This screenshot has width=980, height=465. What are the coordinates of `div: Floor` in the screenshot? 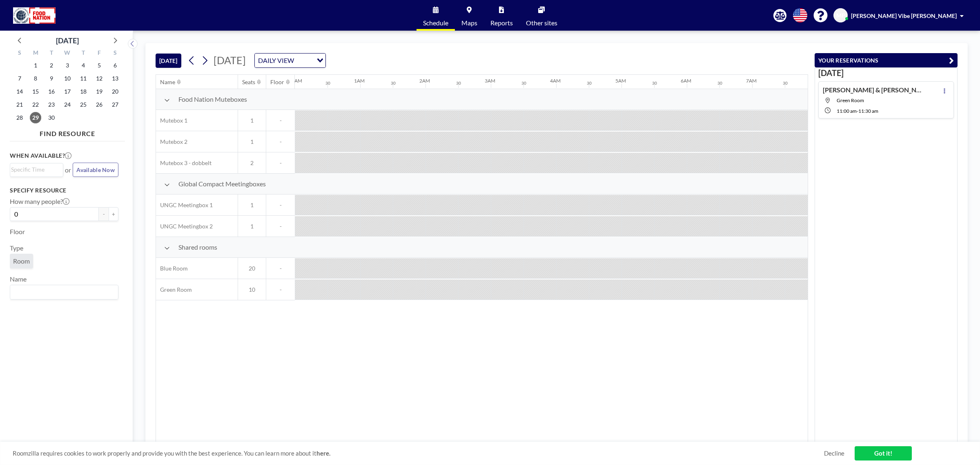 It's located at (278, 82).